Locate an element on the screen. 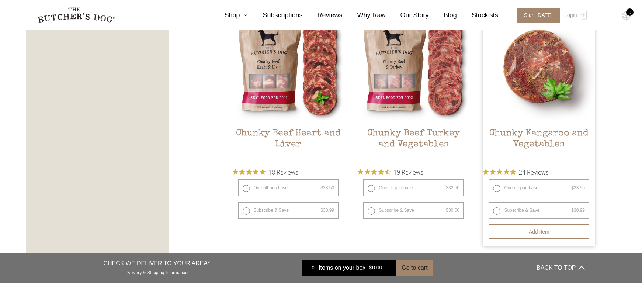 The height and width of the screenshot is (283, 642). span: Items on your box is located at coordinates (342, 268).